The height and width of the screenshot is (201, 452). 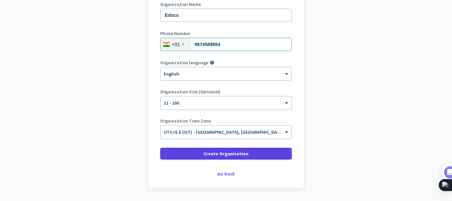 I want to click on label: Organization Time Zone, so click(x=226, y=121).